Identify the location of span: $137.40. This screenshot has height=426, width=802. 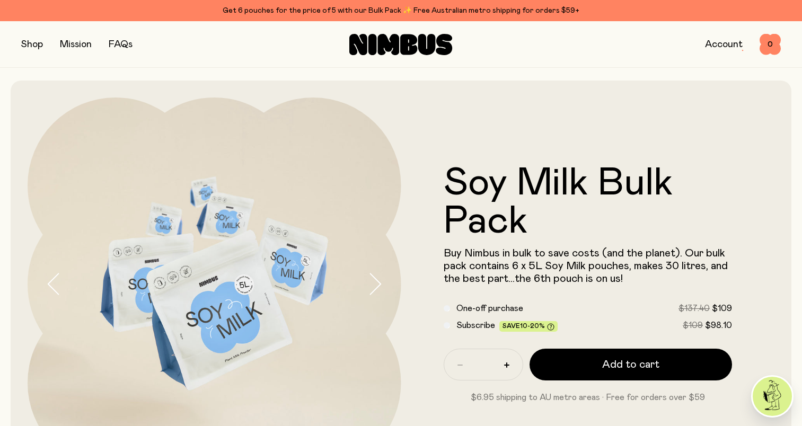
(694, 308).